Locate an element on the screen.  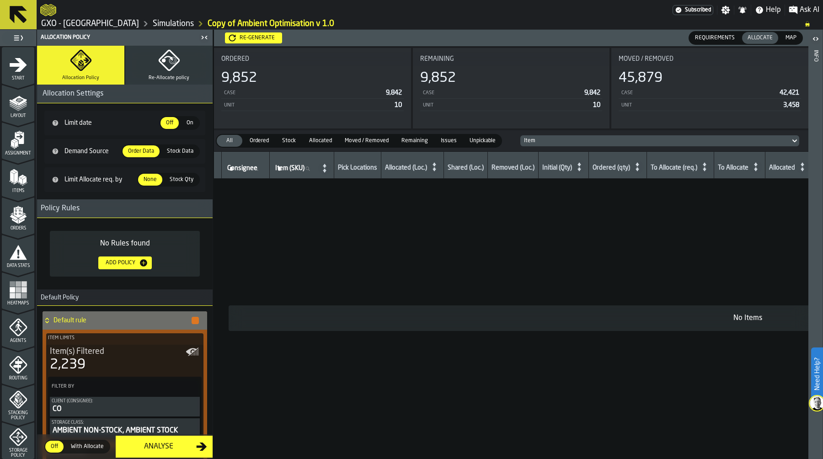
div: DropdownMenuValue-item is located at coordinates (660, 141).